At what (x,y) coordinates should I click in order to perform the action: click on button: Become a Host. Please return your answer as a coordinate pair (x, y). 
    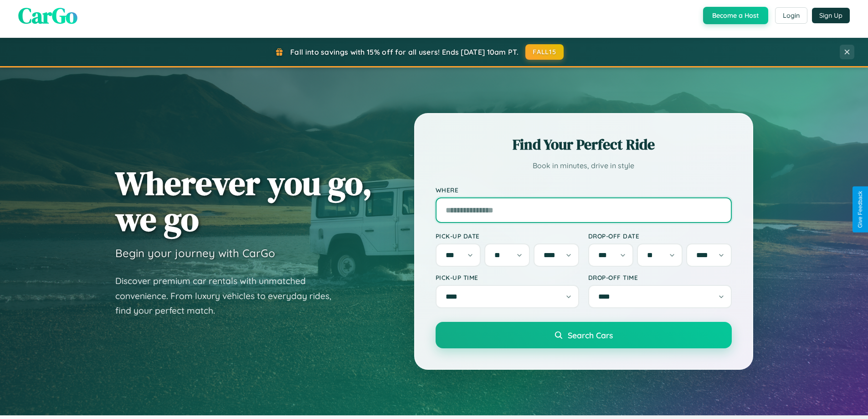
    Looking at the image, I should click on (735, 16).